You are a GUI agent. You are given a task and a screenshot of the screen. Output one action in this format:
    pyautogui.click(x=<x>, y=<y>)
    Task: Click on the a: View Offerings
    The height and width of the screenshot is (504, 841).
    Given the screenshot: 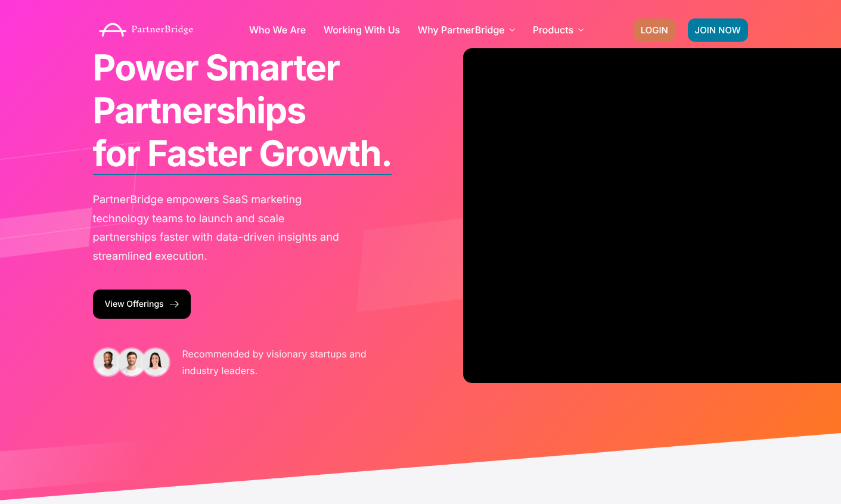 What is the action you would take?
    pyautogui.click(x=142, y=304)
    